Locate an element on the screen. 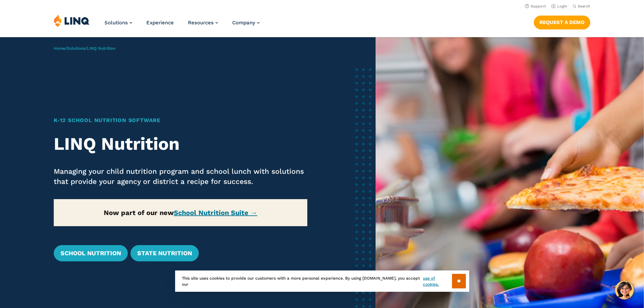 The image size is (644, 308). span: Resources is located at coordinates (201, 23).